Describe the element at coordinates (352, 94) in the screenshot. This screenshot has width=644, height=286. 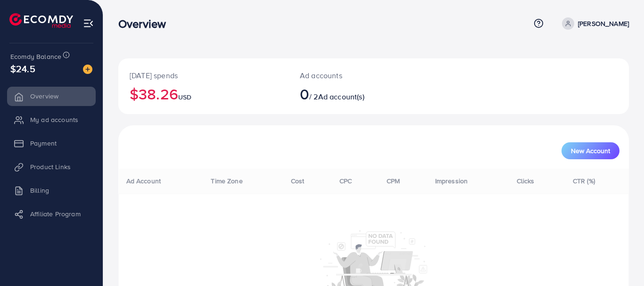
I see `h2: / 2` at that location.